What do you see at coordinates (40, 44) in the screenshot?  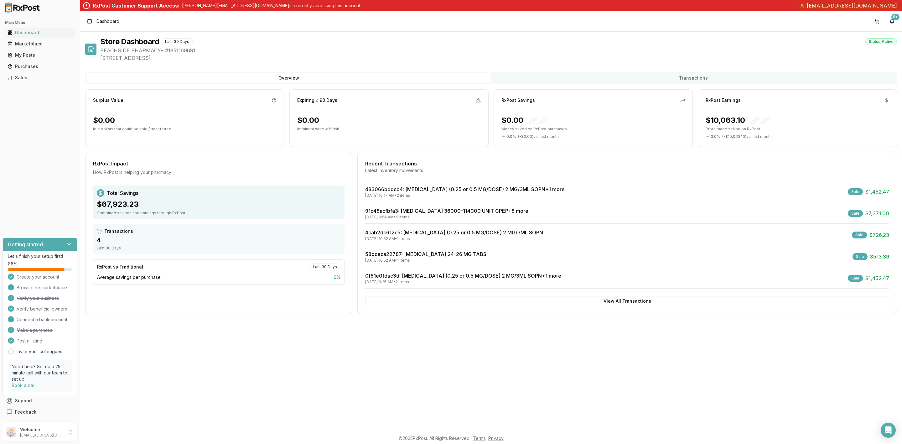 I see `a: Marketplace` at bounding box center [40, 44].